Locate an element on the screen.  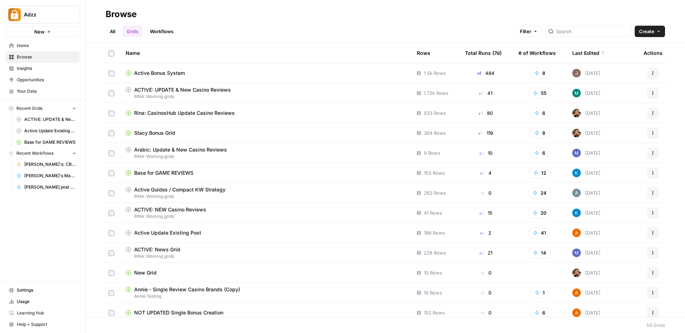
a: ACTIVE: UPDATE & New Casino ReviewsRINA: Working grids is located at coordinates (266, 93).